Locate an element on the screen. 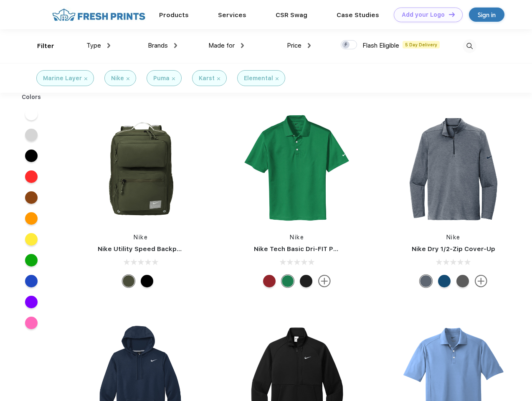  span: Type is located at coordinates (94, 45).